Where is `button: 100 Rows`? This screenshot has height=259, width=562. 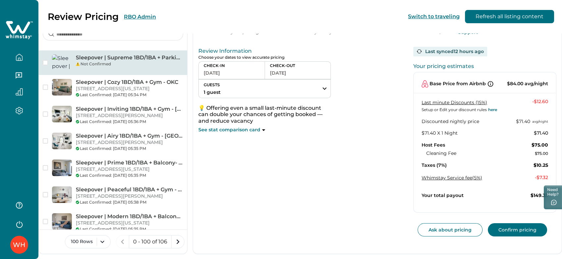 button: 100 Rows is located at coordinates (88, 241).